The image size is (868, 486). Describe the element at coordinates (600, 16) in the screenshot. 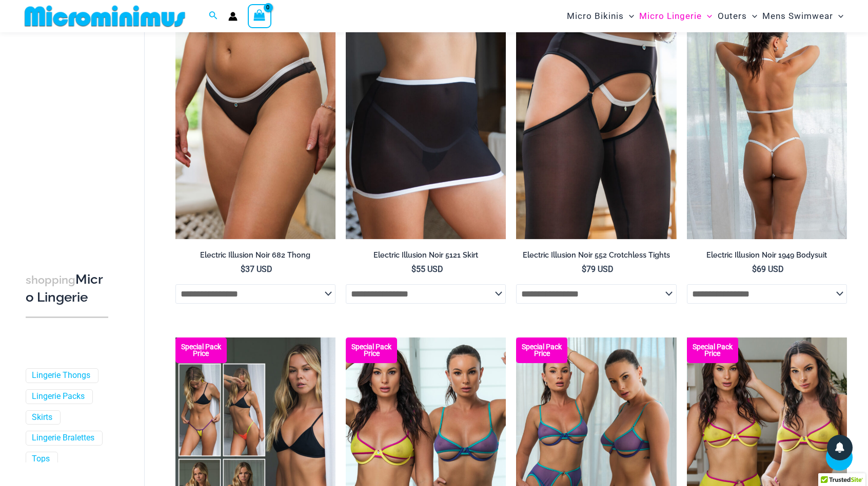

I see `a: Micro BikinisMenu ToggleMenu Toggle` at that location.